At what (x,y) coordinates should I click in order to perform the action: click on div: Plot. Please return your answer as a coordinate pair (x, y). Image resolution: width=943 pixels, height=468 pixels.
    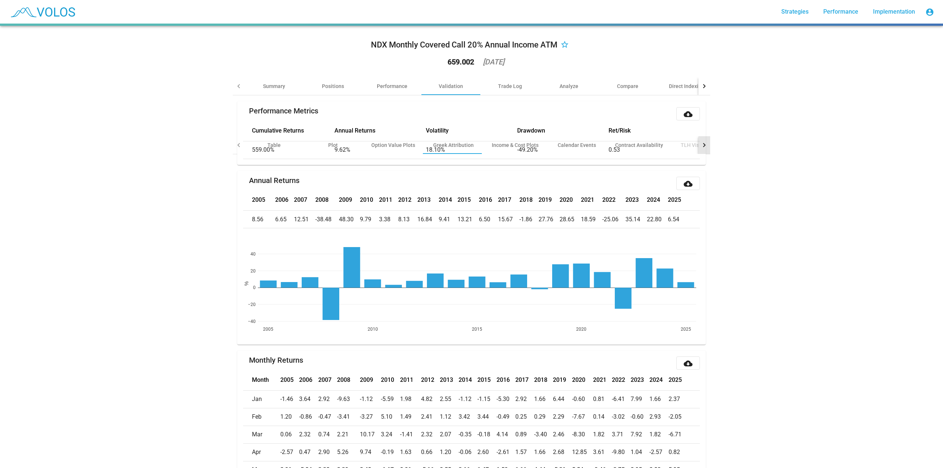
    Looking at the image, I should click on (333, 145).